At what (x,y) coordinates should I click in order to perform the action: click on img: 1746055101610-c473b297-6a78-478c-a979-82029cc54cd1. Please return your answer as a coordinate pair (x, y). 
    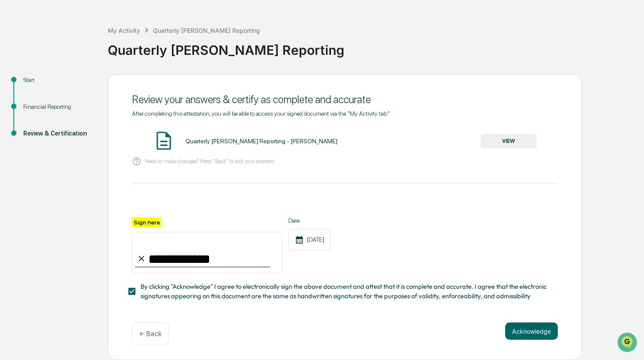
    Looking at the image, I should click on (16, 73).